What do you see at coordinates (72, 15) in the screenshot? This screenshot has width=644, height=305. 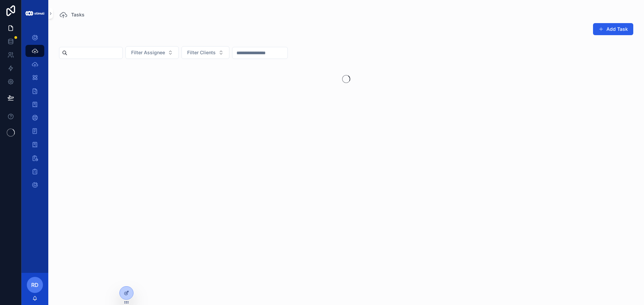 I see `a: Tasks` at bounding box center [72, 15].